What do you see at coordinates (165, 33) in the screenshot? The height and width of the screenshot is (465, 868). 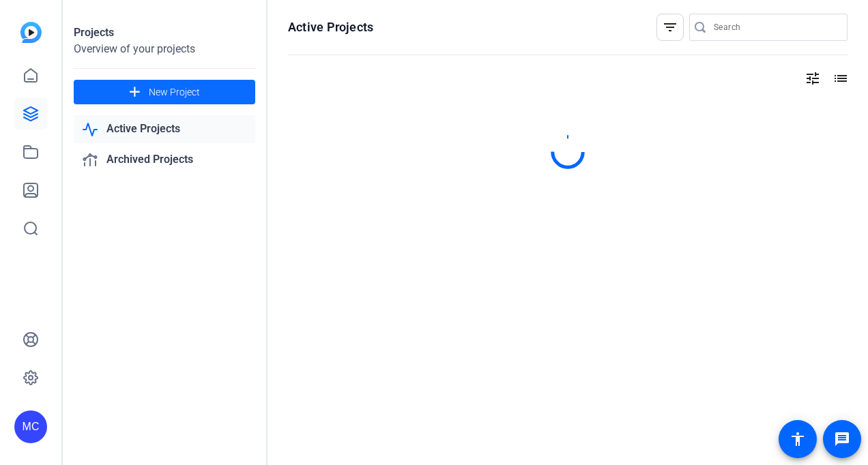 I see `div: Projects` at bounding box center [165, 33].